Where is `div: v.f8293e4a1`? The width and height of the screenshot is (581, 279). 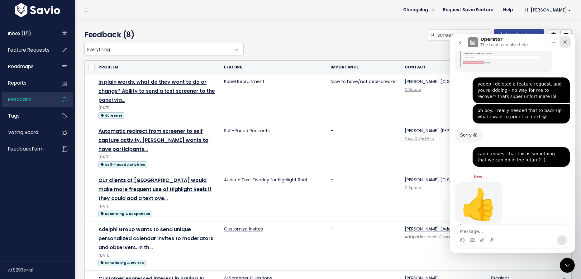
div: v.f8293e4a1 is located at coordinates (41, 270).